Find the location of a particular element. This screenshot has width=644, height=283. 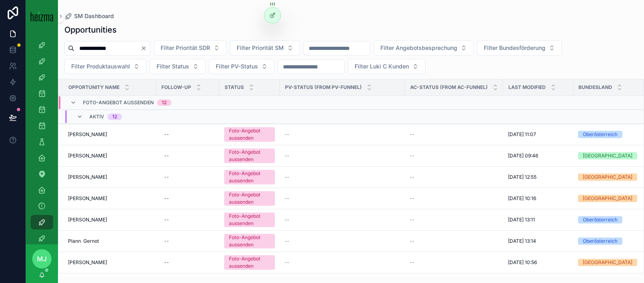

span: Follow-up is located at coordinates (176, 87).